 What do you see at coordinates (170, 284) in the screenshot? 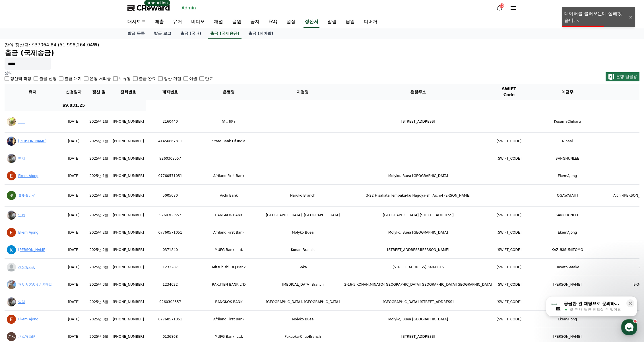
I see `td: 1234022` at bounding box center [170, 284].